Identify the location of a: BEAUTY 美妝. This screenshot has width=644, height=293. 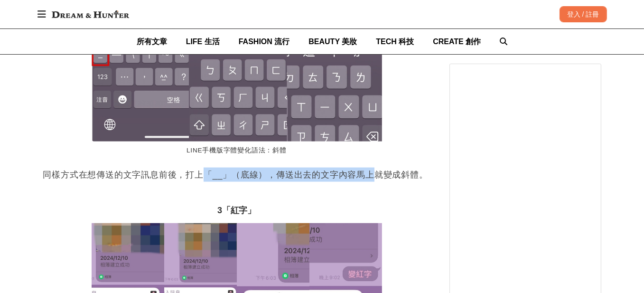
(332, 41).